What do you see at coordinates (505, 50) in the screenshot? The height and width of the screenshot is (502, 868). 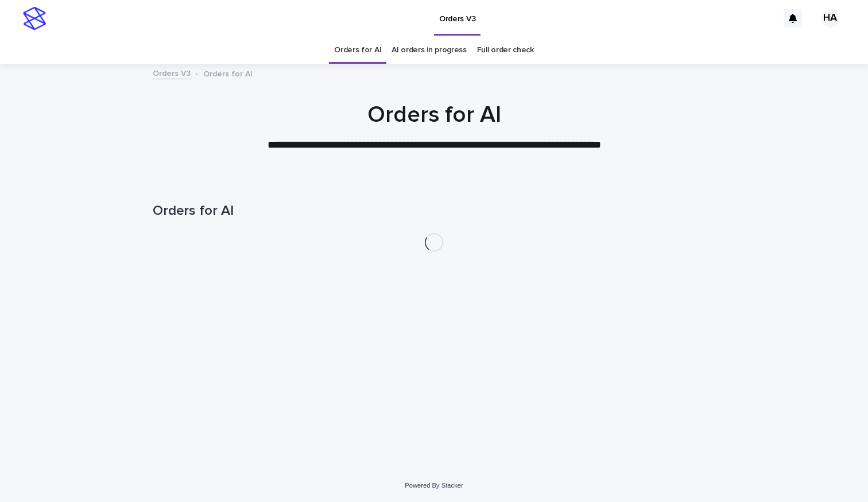 I see `a: Full order check` at bounding box center [505, 50].